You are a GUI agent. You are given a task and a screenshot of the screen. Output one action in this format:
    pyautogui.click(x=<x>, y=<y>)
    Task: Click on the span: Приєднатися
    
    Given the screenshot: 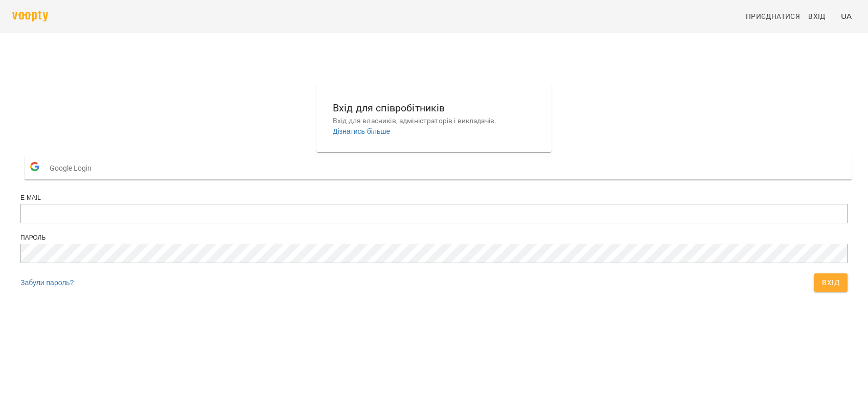 What is the action you would take?
    pyautogui.click(x=772, y=16)
    